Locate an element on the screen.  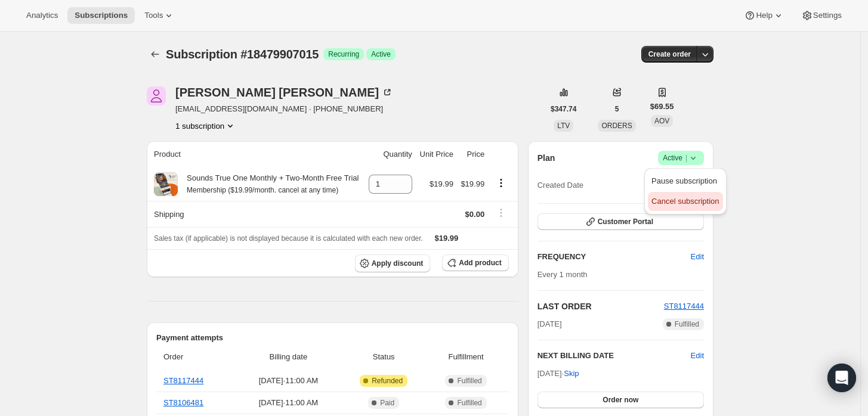
th: Price is located at coordinates (473, 155).